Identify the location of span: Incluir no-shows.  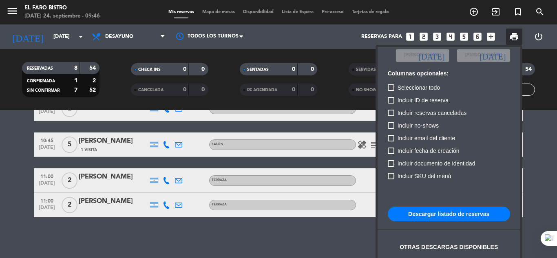
(418, 126).